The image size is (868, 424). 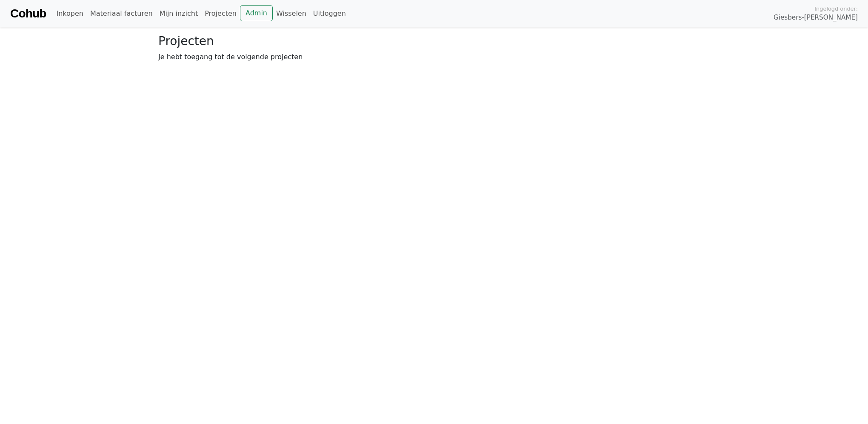 What do you see at coordinates (69, 13) in the screenshot?
I see `a: Inkopen` at bounding box center [69, 13].